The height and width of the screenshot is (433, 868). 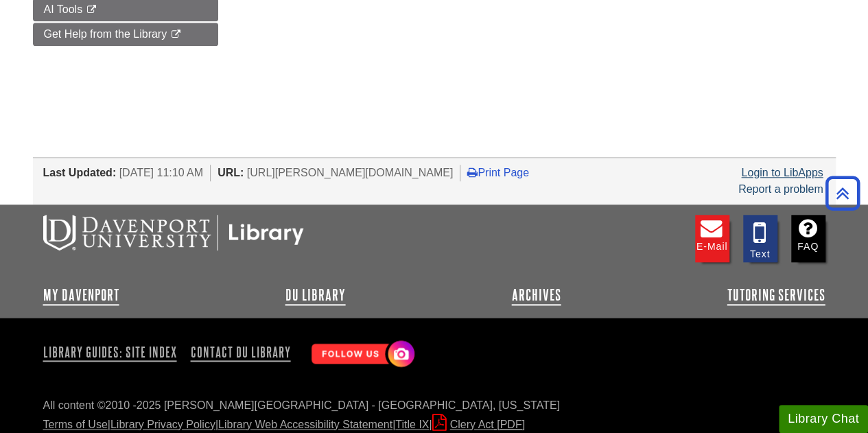 What do you see at coordinates (79, 173) in the screenshot?
I see `span: Last Updated:` at bounding box center [79, 173].